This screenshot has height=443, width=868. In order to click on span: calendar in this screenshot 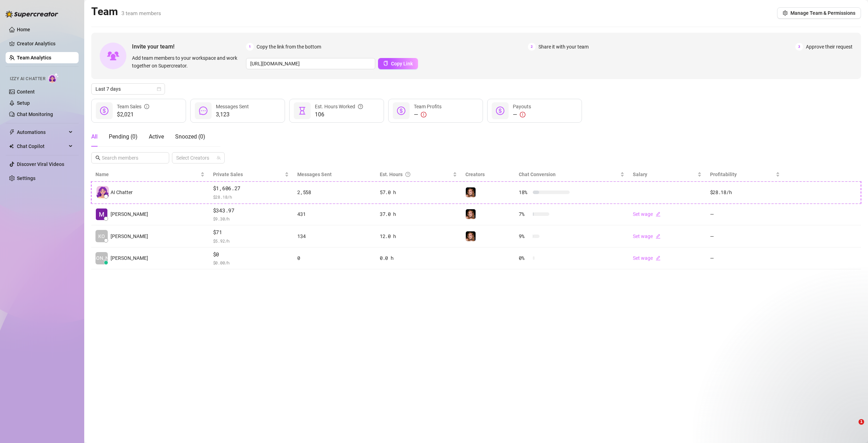, I will do `click(159, 89)`.